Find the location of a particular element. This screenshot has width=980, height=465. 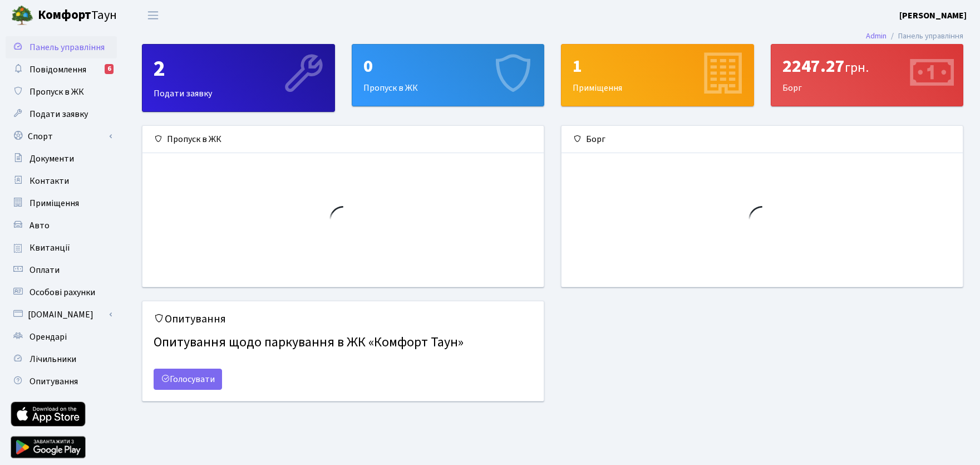

a: 0Пропуск в ЖК is located at coordinates (448, 75).